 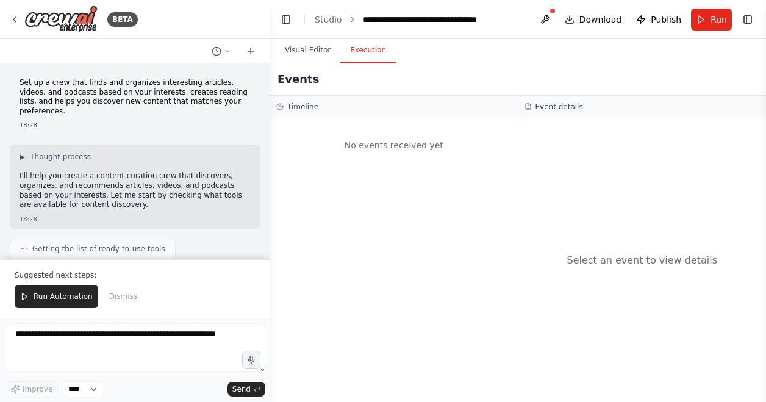 I want to click on nav: breadcrumb, so click(x=396, y=20).